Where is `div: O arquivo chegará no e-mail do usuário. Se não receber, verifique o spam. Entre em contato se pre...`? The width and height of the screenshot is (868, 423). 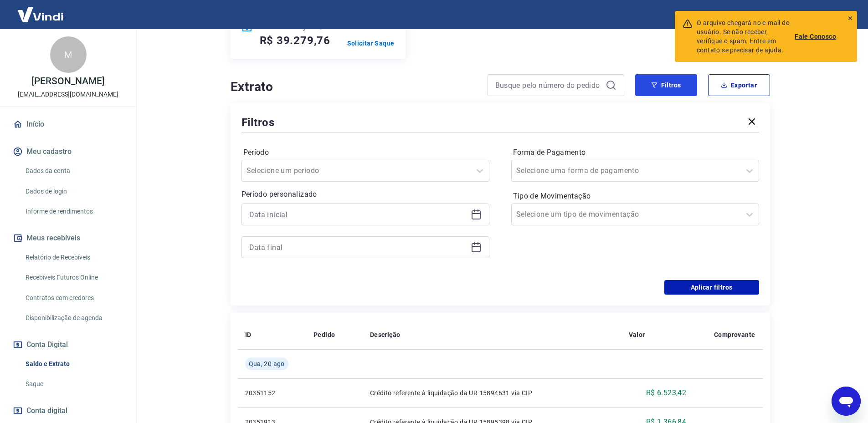 div: O arquivo chegará no e-mail do usuário. Se não receber, verifique o spam. Entre em contato se pre... is located at coordinates (746, 36).